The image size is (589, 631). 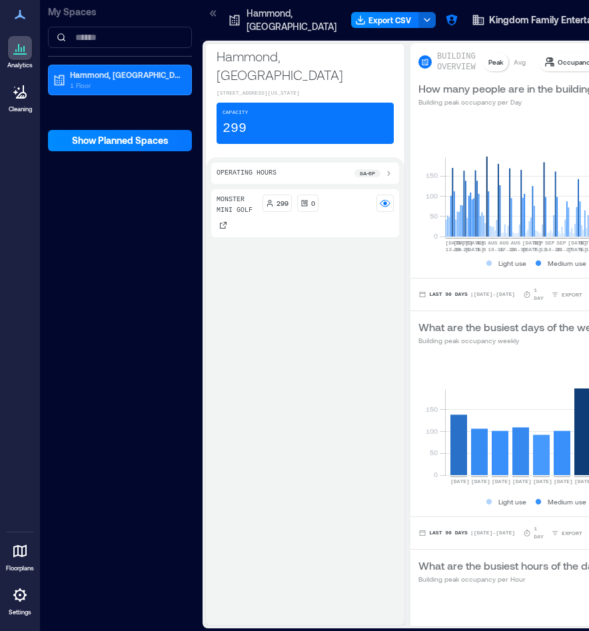 What do you see at coordinates (462, 249) in the screenshot?
I see `text: 20-26` at bounding box center [462, 249].